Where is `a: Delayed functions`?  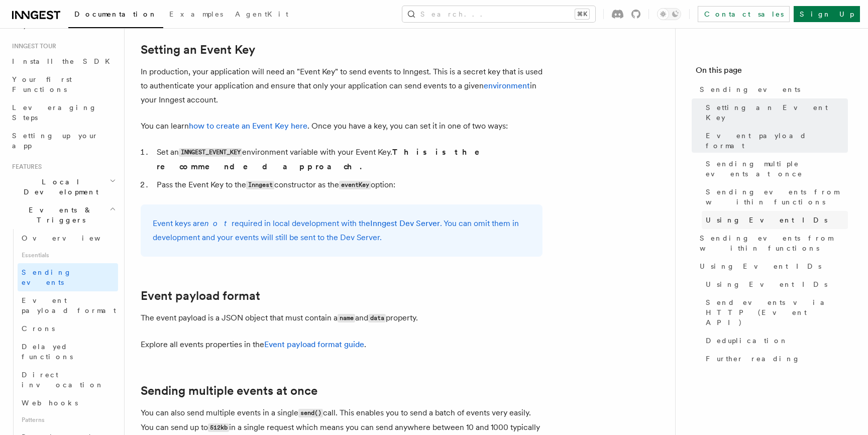
a: Delayed functions is located at coordinates (68, 352).